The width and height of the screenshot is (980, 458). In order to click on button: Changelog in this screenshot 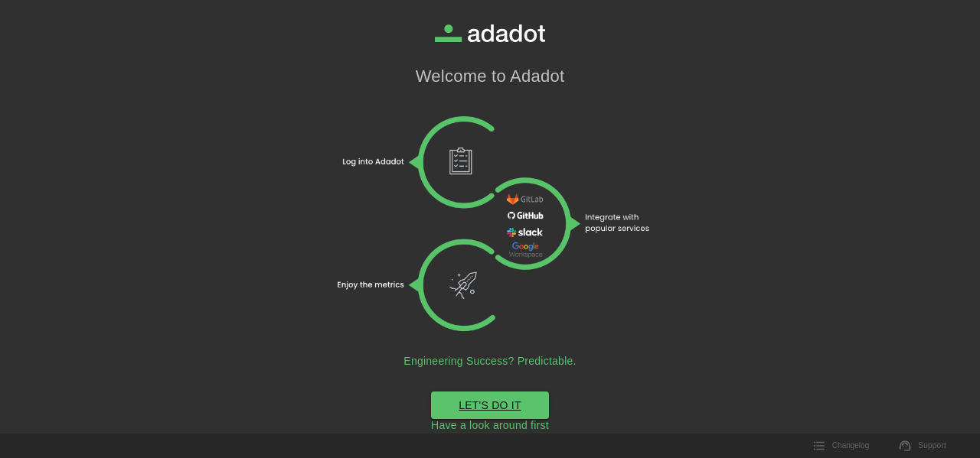, I will do `click(842, 446)`.